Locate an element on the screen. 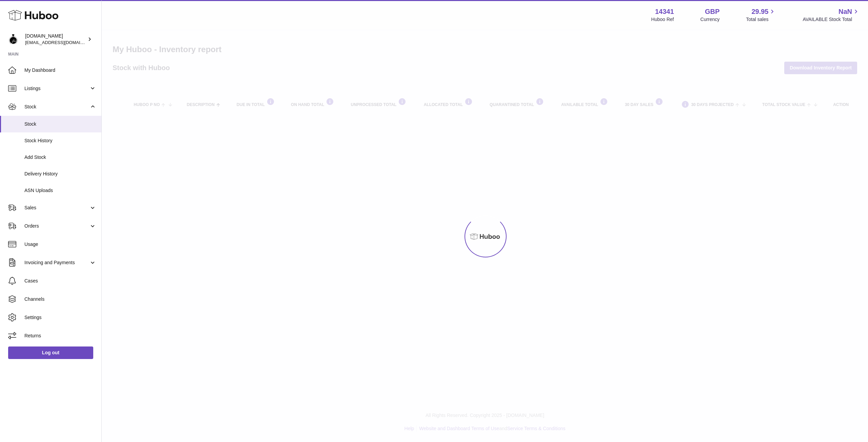 This screenshot has width=868, height=442. span: ASN Uploads is located at coordinates (60, 190).